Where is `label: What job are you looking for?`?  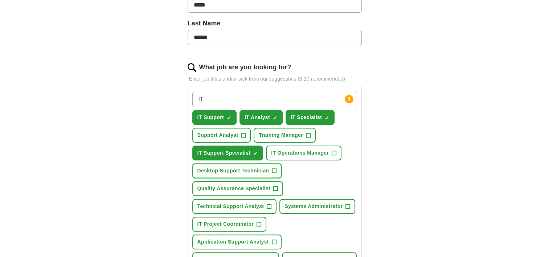 label: What job are you looking for? is located at coordinates (245, 67).